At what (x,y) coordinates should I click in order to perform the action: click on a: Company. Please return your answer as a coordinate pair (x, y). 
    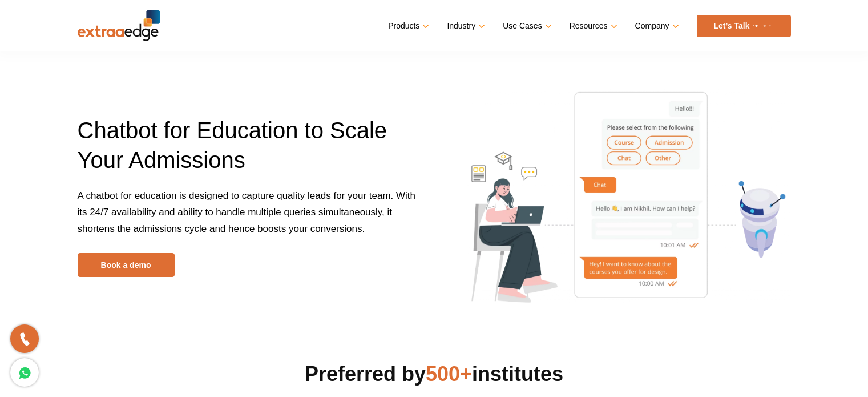
    Looking at the image, I should click on (656, 25).